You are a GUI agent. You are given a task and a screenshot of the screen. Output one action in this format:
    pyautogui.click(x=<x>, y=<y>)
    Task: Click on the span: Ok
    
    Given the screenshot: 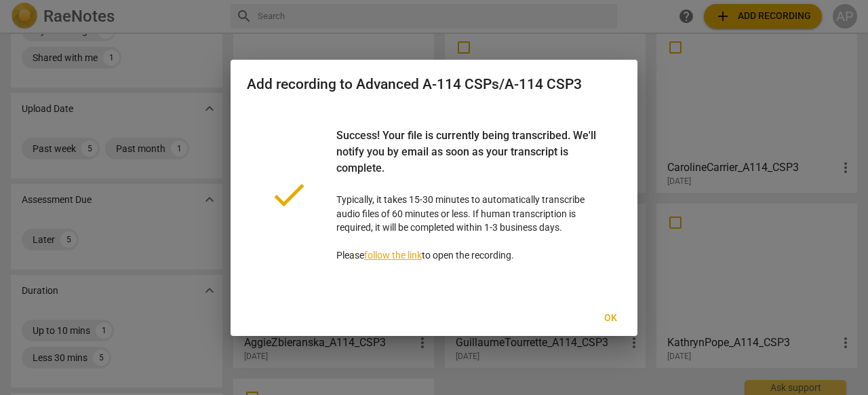 What is the action you would take?
    pyautogui.click(x=611, y=318)
    